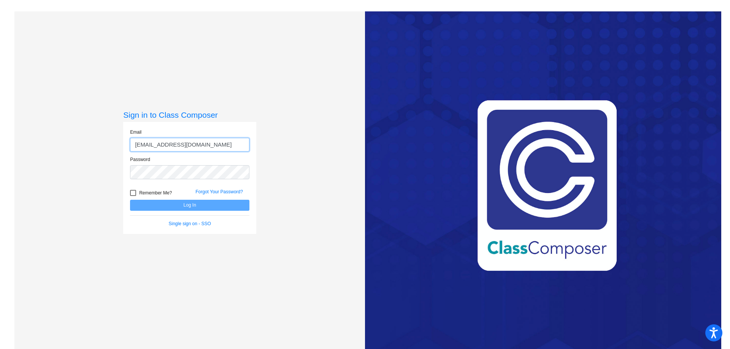  What do you see at coordinates (190, 205) in the screenshot?
I see `button: Log In` at bounding box center [190, 205].